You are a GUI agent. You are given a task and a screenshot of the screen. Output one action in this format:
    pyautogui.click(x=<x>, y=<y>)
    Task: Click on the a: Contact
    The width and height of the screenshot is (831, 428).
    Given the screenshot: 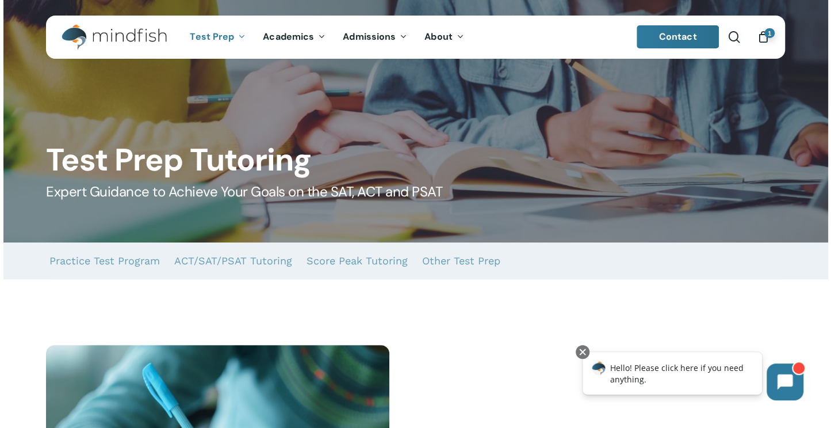 What is the action you would take?
    pyautogui.click(x=678, y=37)
    